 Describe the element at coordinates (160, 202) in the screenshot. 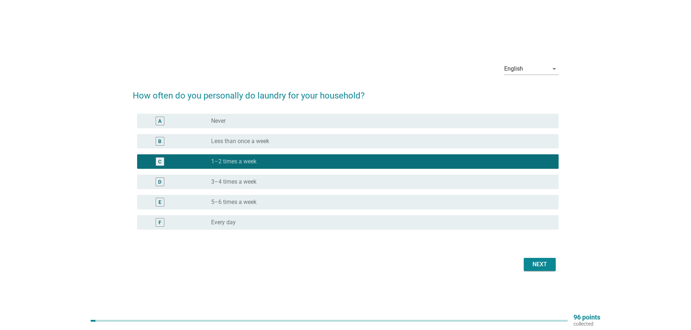

I see `div: E` at that location.